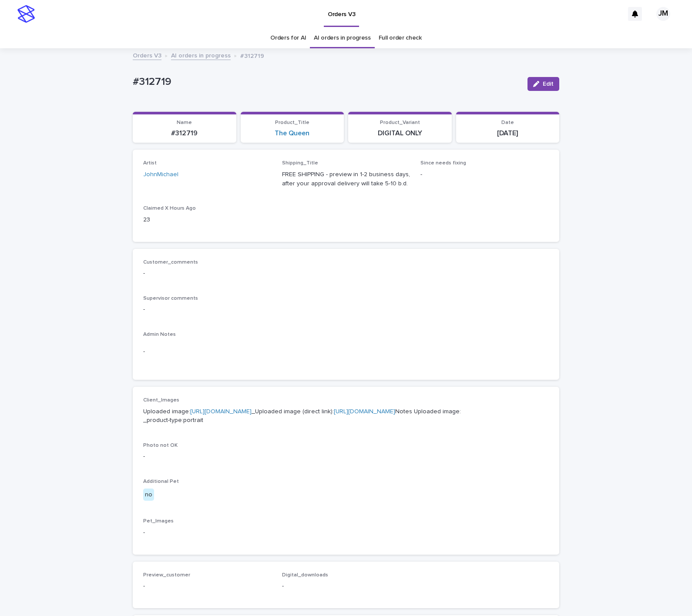 The width and height of the screenshot is (692, 616). I want to click on p: Uploaded image: _Uploaded image (direct link): Notes Uploaded image: _product-type:portrait, so click(346, 416).